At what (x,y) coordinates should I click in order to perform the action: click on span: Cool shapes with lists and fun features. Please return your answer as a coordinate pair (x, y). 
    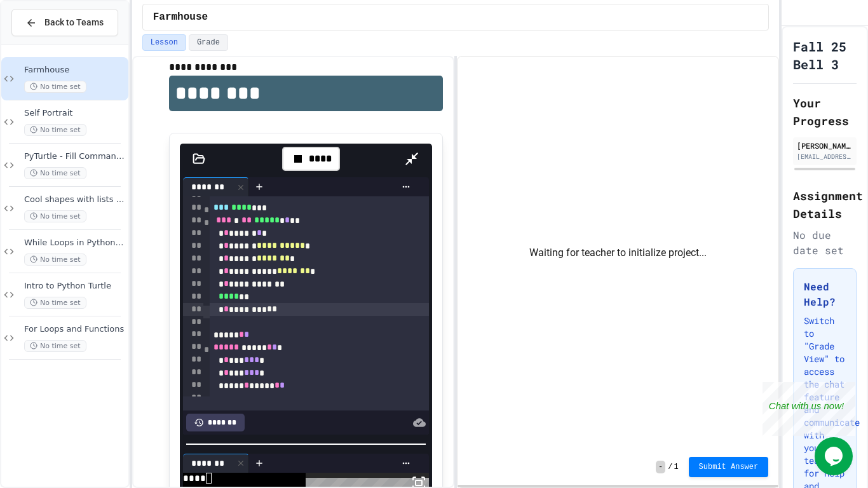
    Looking at the image, I should click on (75, 199).